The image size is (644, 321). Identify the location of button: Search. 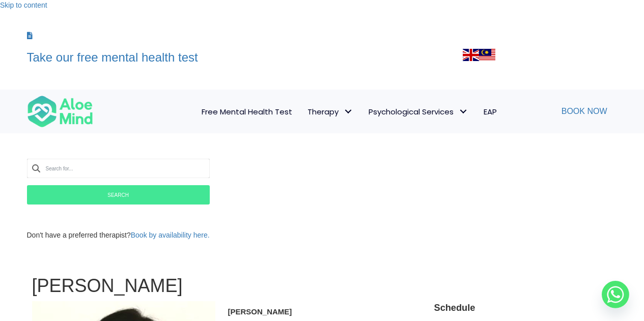
(118, 195).